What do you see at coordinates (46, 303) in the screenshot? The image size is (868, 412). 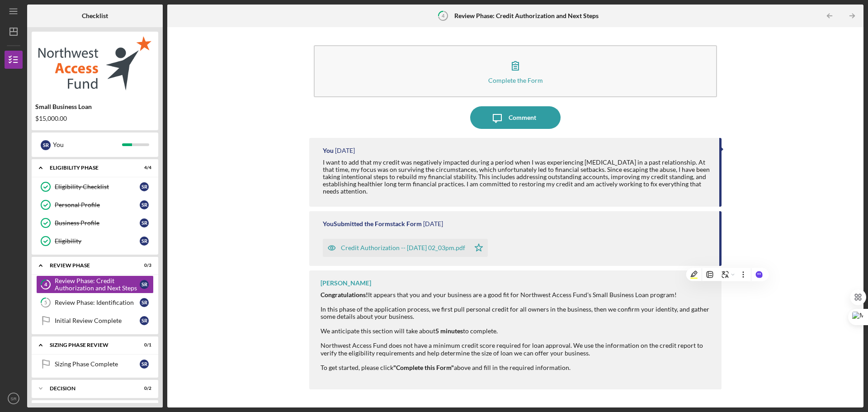 I see `tspan: 5` at bounding box center [46, 303].